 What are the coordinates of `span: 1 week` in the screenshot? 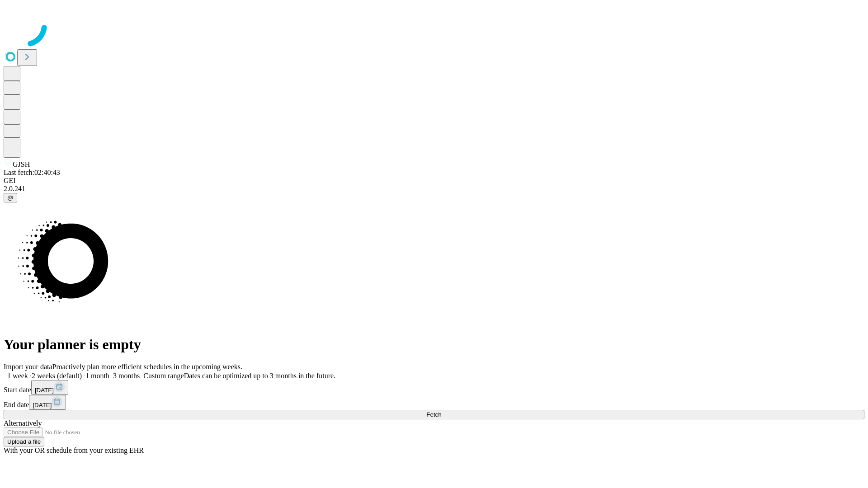 It's located at (18, 375).